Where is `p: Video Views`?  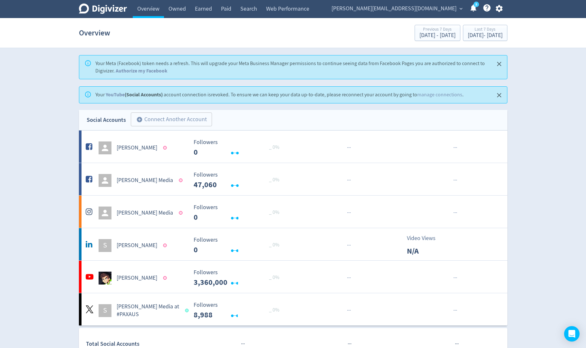
p: Video Views is located at coordinates (425, 238).